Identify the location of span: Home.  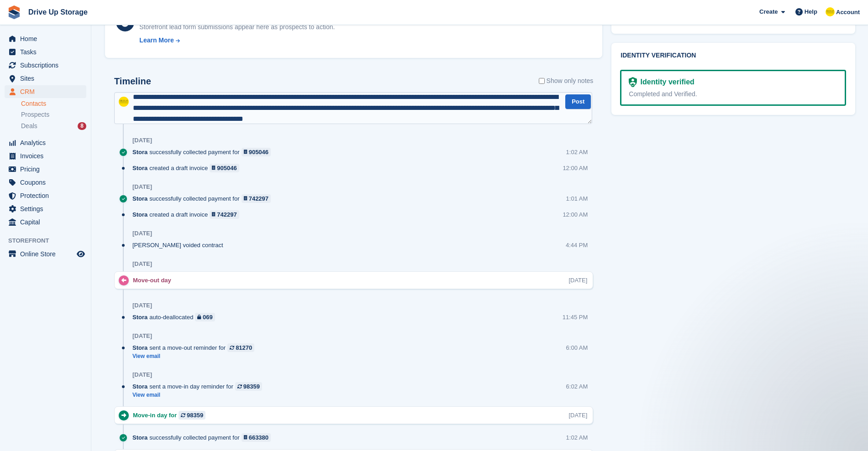
(48, 39).